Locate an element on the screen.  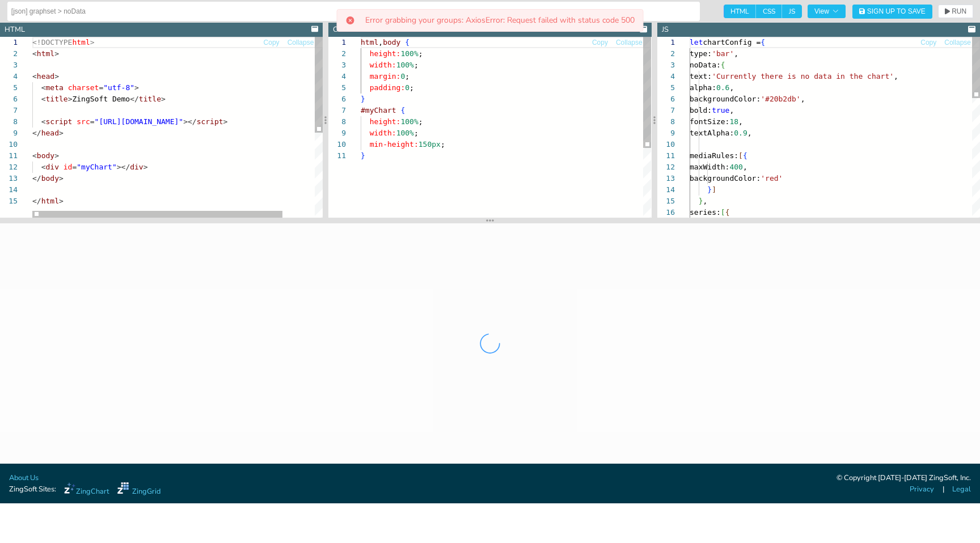
span: chartConfig = is located at coordinates (731, 42).